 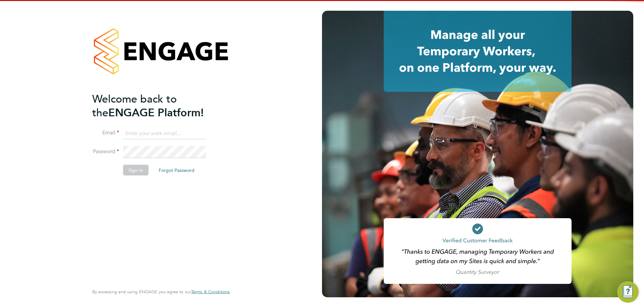 What do you see at coordinates (628, 292) in the screenshot?
I see `button: Engage Resource Center` at bounding box center [628, 292].